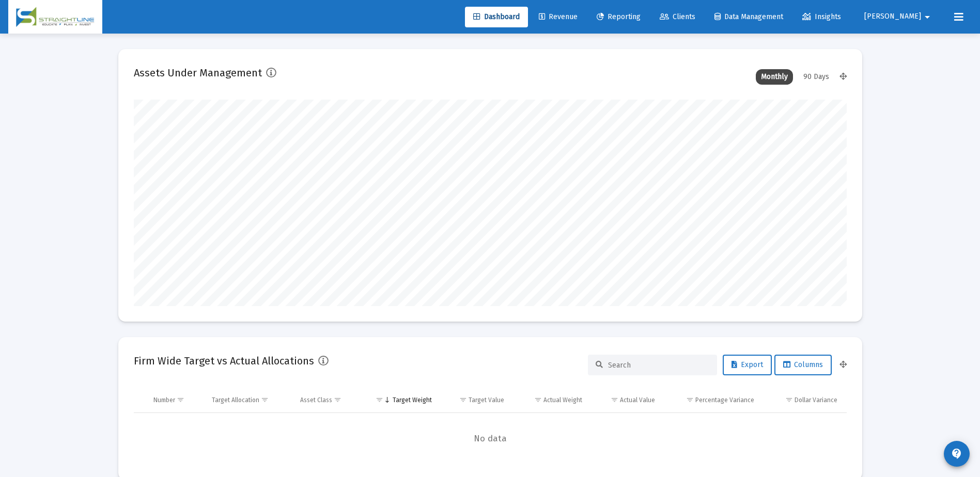 The width and height of the screenshot is (980, 477). What do you see at coordinates (198, 73) in the screenshot?
I see `h2: Assets Under Management` at bounding box center [198, 73].